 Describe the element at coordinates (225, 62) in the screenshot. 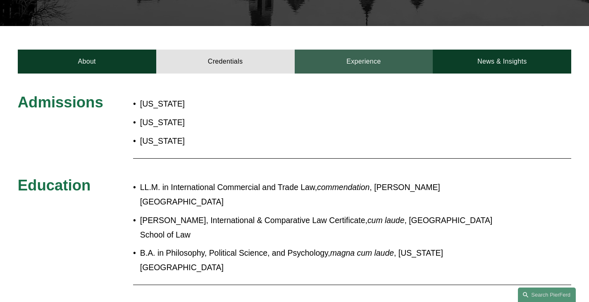

I see `a: Credentials` at that location.